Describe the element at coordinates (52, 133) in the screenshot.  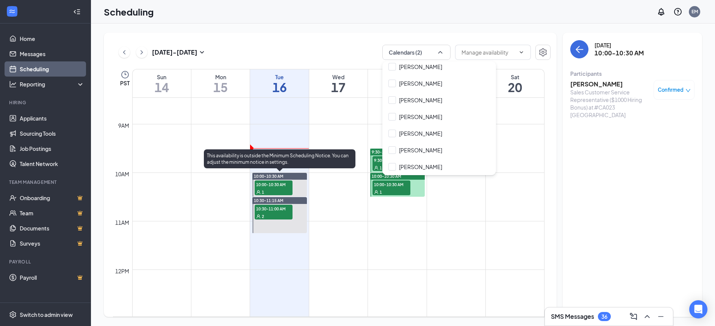
I see `a: Sourcing Tools` at that location.